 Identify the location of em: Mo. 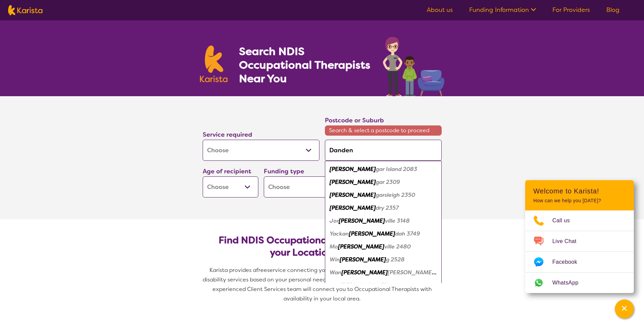
(333, 247).